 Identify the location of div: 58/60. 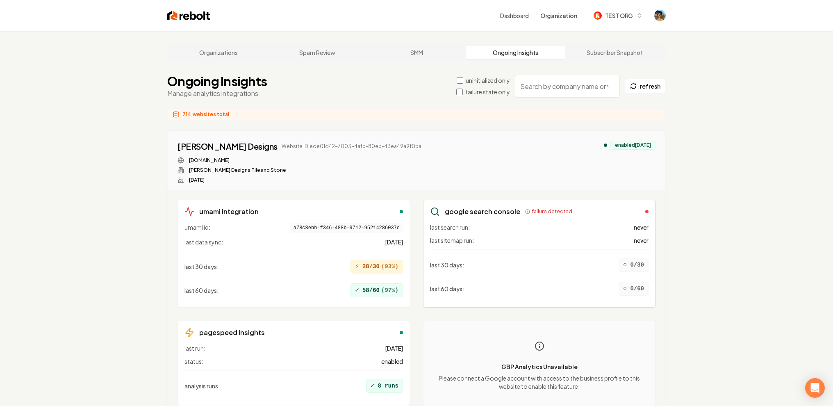
(377, 290).